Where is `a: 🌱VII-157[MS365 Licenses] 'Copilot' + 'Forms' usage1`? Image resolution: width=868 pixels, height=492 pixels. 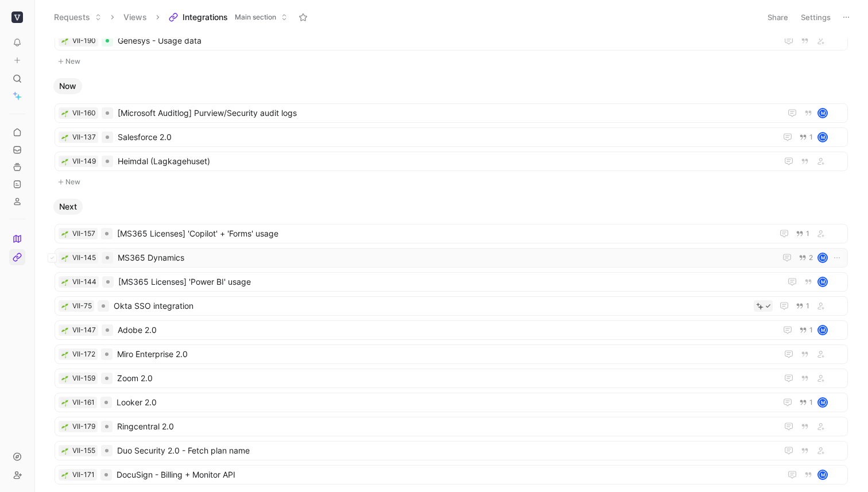 a: 🌱VII-157[MS365 Licenses] 'Copilot' + 'Forms' usage1 is located at coordinates (451, 234).